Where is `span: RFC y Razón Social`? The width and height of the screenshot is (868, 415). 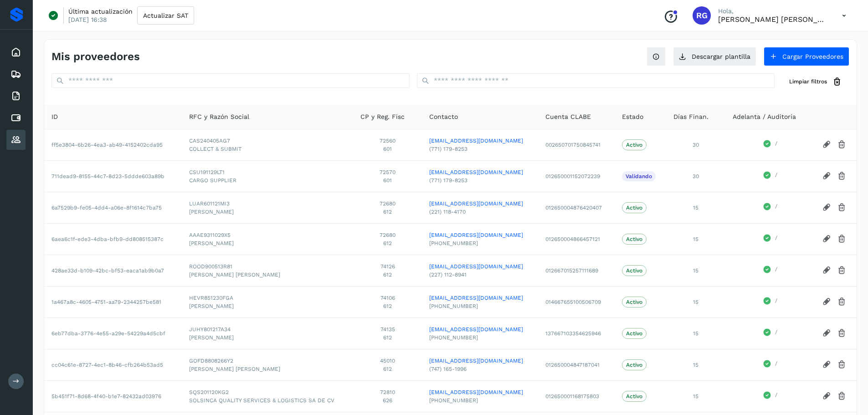
span: RFC y Razón Social is located at coordinates (220, 116).